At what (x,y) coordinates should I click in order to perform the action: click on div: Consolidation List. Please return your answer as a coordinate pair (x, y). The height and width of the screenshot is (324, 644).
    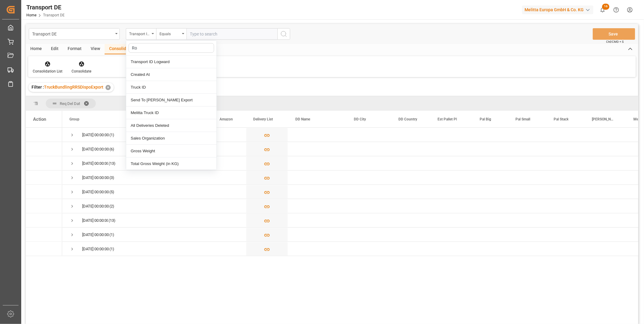
    Looking at the image, I should click on (48, 71).